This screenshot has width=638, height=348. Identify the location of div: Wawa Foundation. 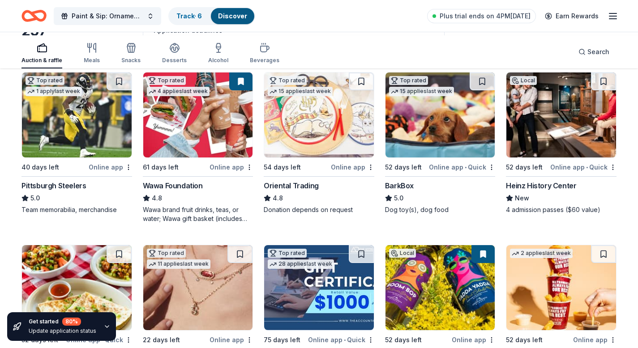
(173, 186).